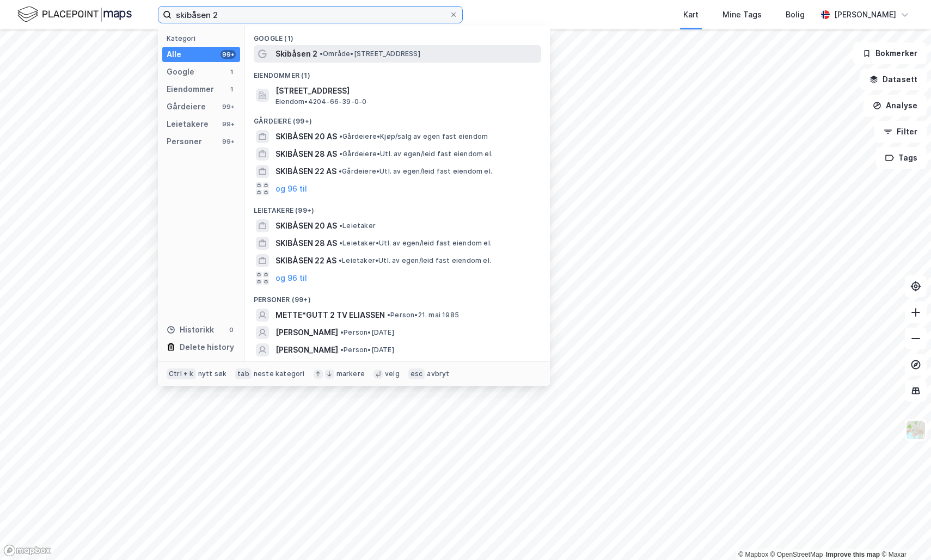 This screenshot has width=931, height=560. I want to click on span: METTE*GUTT 2 TV ELIASSEN, so click(329, 315).